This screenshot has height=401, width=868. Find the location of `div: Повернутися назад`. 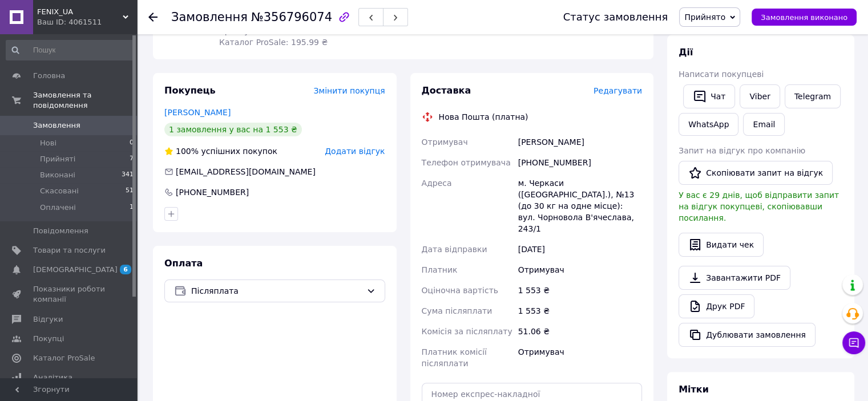

div: Повернутися назад is located at coordinates (153, 17).